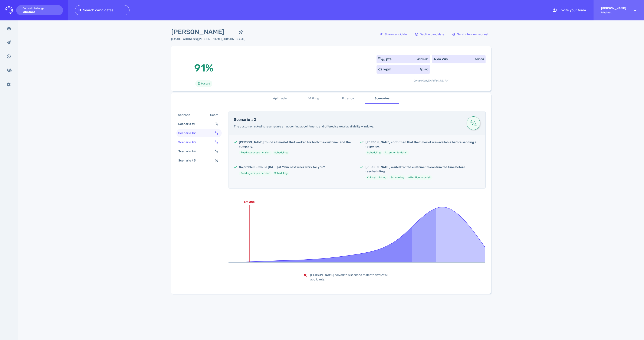 The image size is (644, 340). What do you see at coordinates (205, 84) in the screenshot?
I see `span: Passed` at bounding box center [205, 84].